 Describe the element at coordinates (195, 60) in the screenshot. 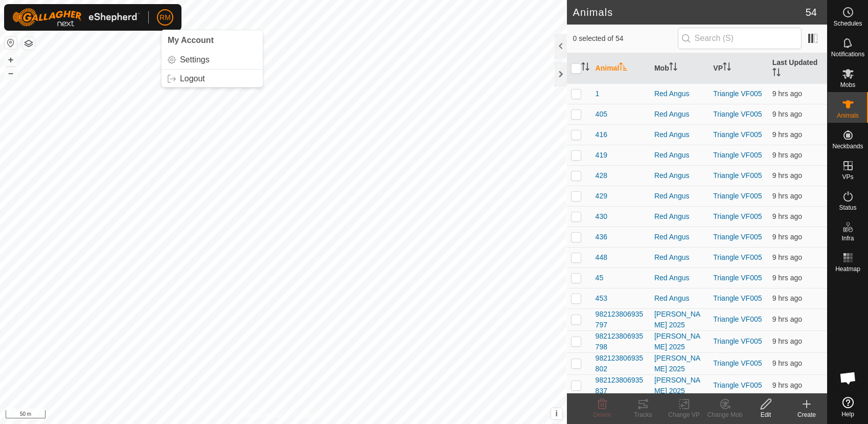

I see `span: Settings` at that location.